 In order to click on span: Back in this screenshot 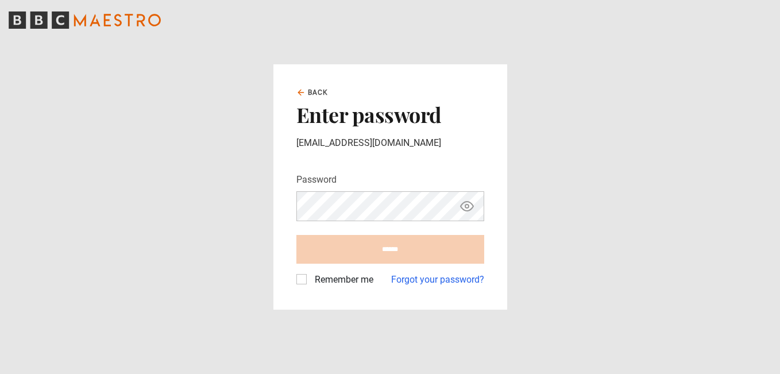, I will do `click(318, 92)`.